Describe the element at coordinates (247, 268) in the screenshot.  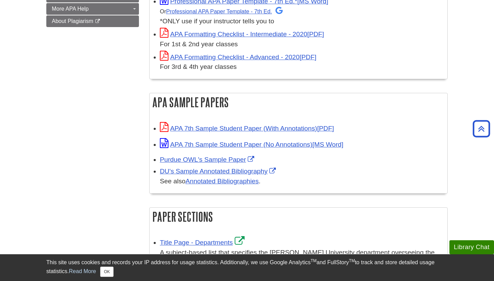
I see `div: This site uses cookies and records your IP address for usage statistics. Additionally, we use Goo...` at that location.